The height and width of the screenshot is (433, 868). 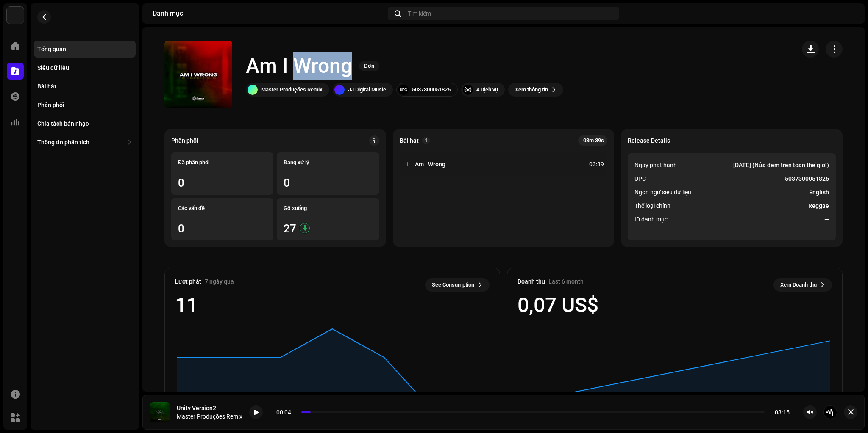 I want to click on re-m-nav-item: Siêu dữ liệu, so click(x=85, y=68).